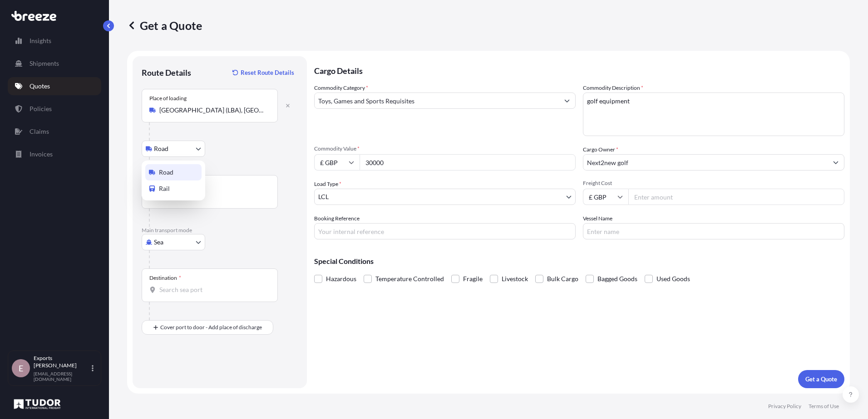  I want to click on label: Commodity Description, so click(613, 88).